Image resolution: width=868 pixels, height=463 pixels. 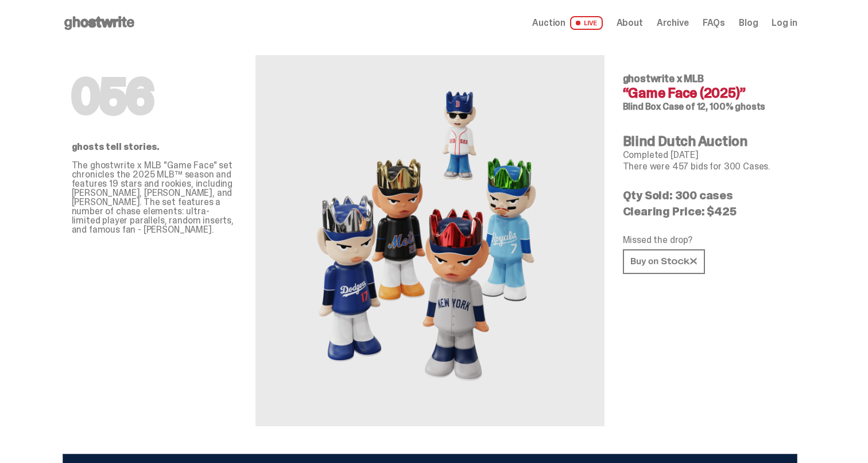 What do you see at coordinates (748, 23) in the screenshot?
I see `a: Blog` at bounding box center [748, 23].